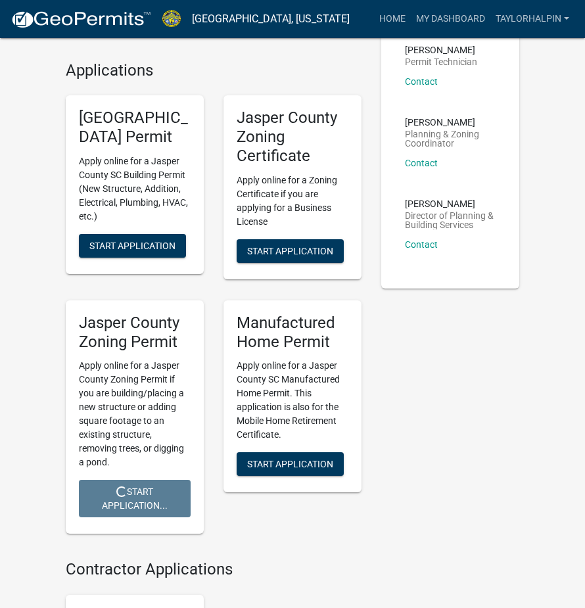 This screenshot has width=585, height=608. Describe the element at coordinates (292, 332) in the screenshot. I see `h5: Manufactured Home Permit` at that location.